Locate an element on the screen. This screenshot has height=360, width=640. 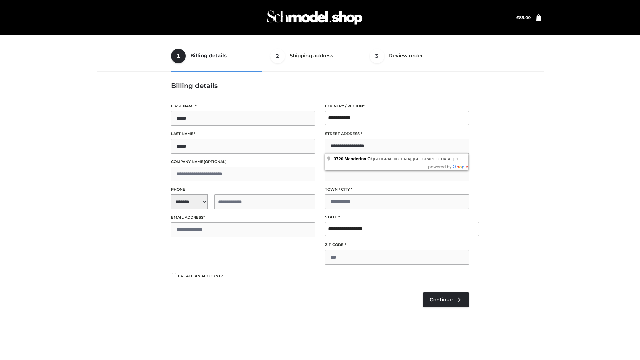
span: Manderina Ct is located at coordinates (358, 159).